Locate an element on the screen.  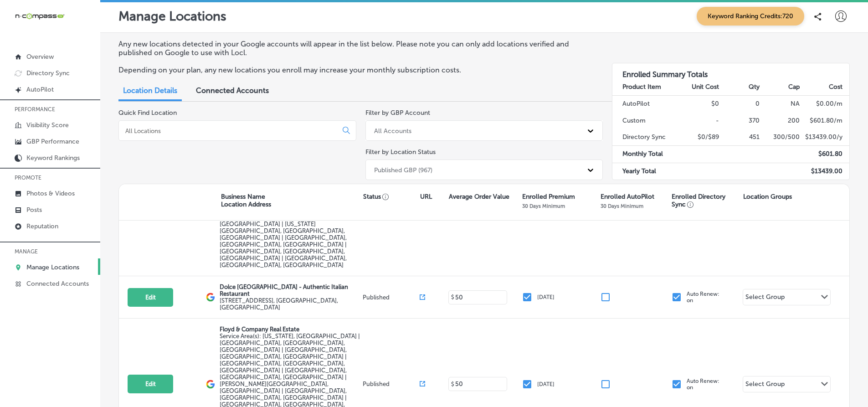
td: $0/$89 is located at coordinates (699, 137).